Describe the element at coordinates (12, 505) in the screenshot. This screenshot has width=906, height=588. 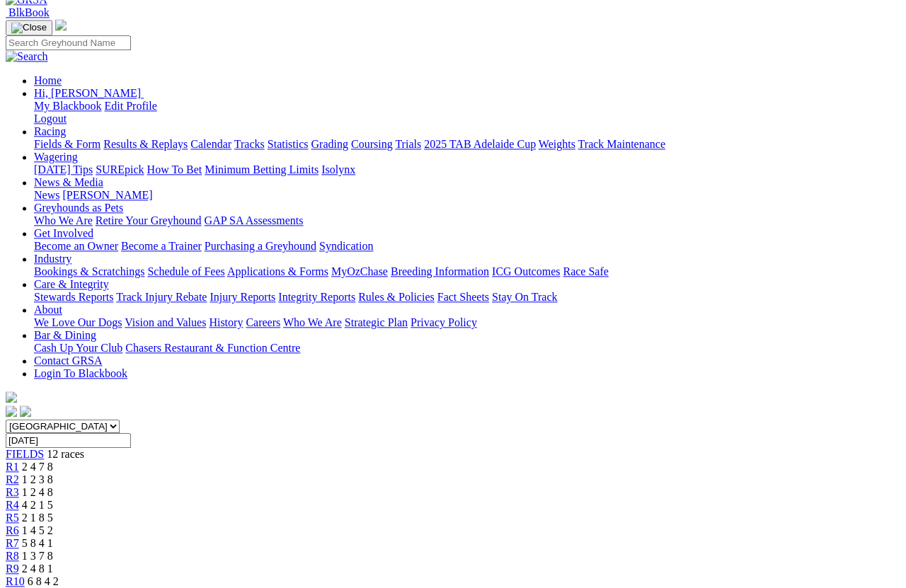
I see `span: R4` at that location.